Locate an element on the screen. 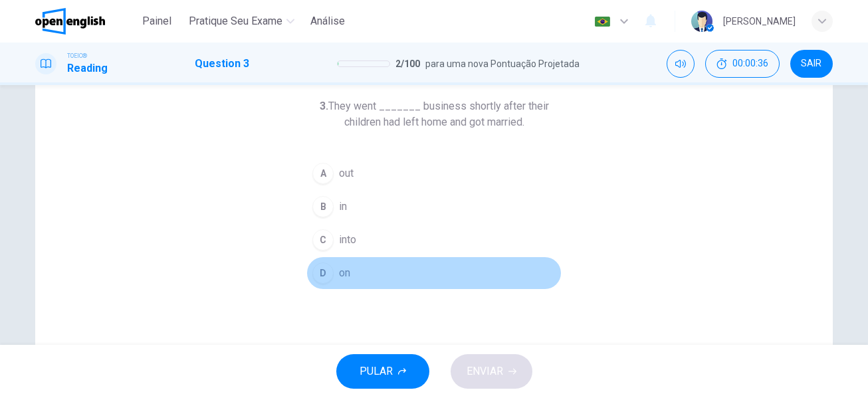 The width and height of the screenshot is (868, 398). div: B is located at coordinates (323, 207).